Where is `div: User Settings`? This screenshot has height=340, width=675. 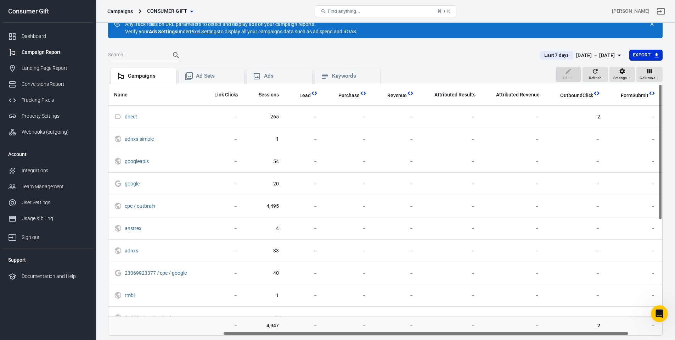 div: User Settings is located at coordinates (55, 202).